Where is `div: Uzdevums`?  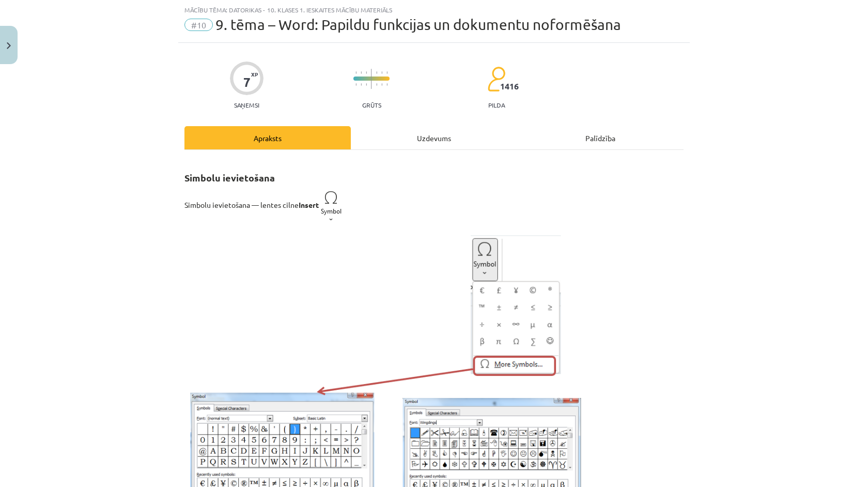 div: Uzdevums is located at coordinates (434, 138).